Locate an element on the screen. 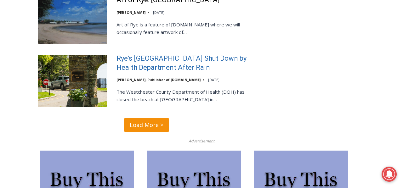  div: Apply Now <> summer and RHS senior internships available is located at coordinates (228, 31).